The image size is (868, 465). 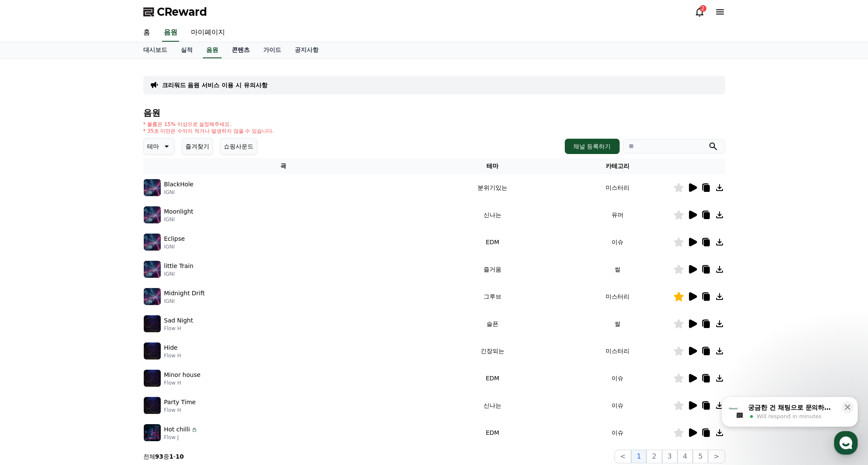 What do you see at coordinates (655, 456) in the screenshot?
I see `button: 2` at bounding box center [655, 456].